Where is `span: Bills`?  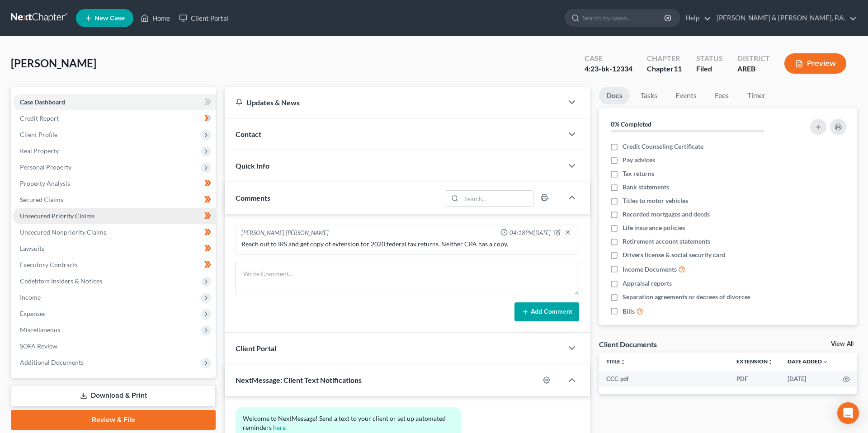
span: Bills is located at coordinates (628, 312).